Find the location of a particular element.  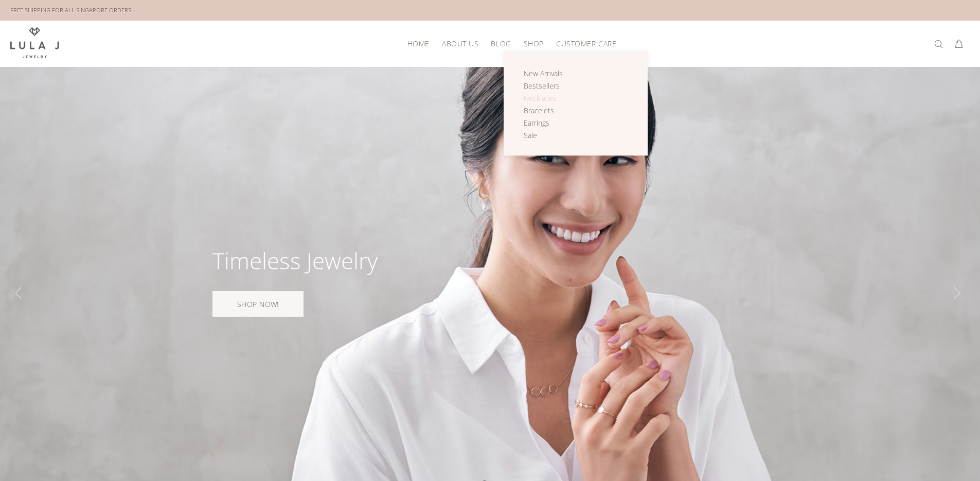

span: Sale is located at coordinates (530, 135).